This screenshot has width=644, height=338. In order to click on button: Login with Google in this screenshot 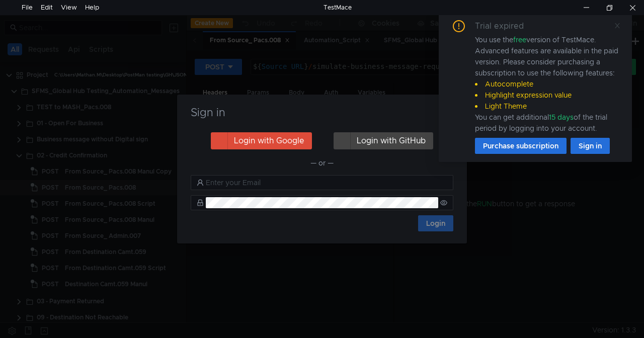, I will do `click(261, 141)`.